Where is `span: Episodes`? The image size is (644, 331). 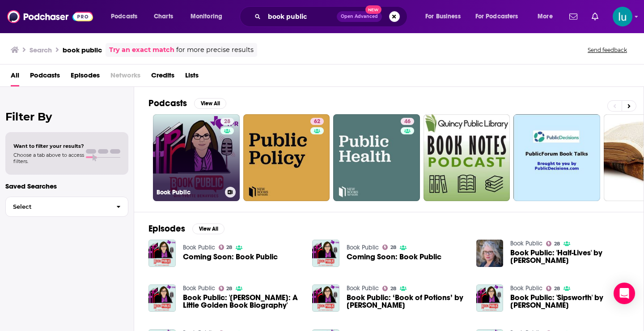
span: Episodes is located at coordinates (85, 77).